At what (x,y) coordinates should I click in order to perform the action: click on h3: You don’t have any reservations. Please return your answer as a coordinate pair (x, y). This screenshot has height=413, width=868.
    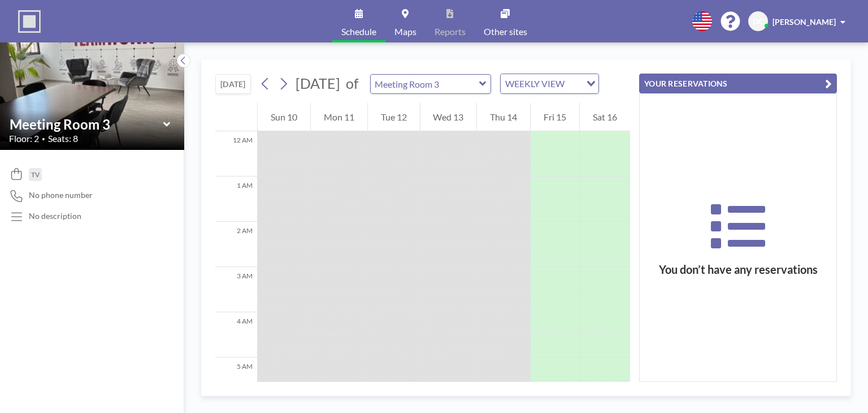
    Looking at the image, I should click on (739, 269).